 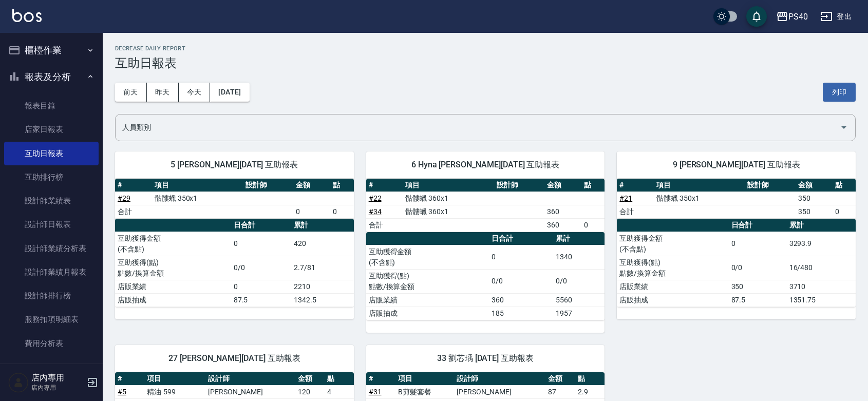 What do you see at coordinates (579, 313) in the screenshot?
I see `td: 1957` at bounding box center [579, 313].